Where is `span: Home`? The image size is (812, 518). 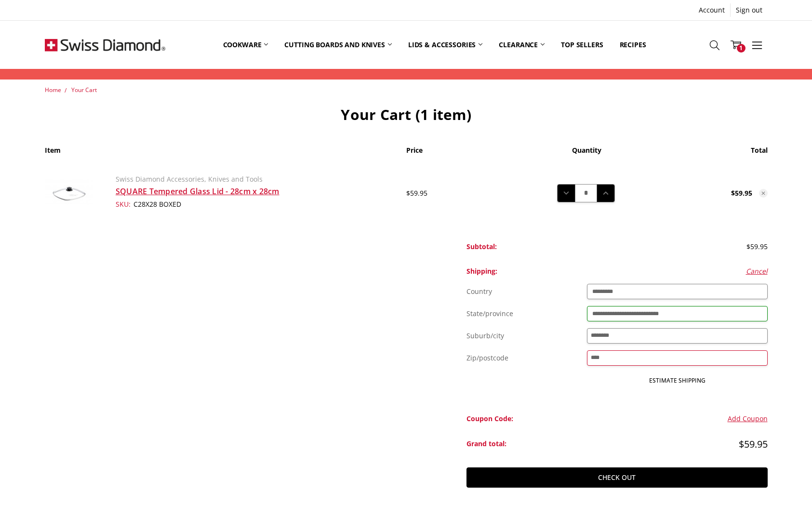 span: Home is located at coordinates (53, 90).